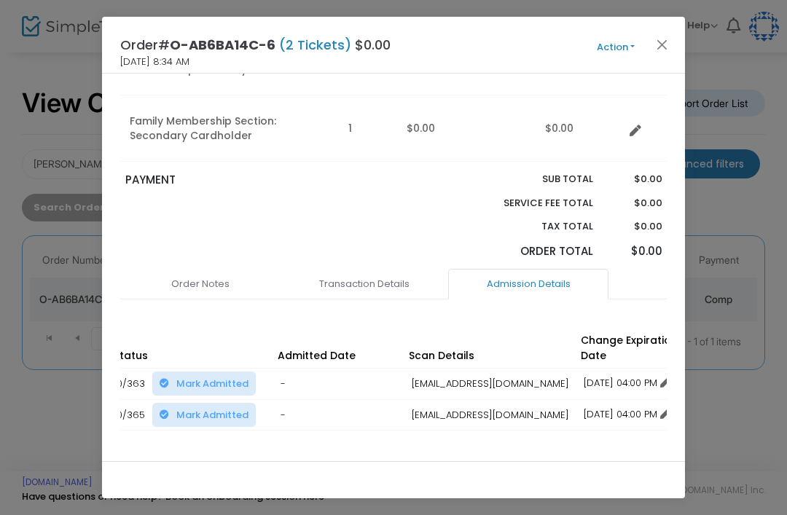  Describe the element at coordinates (642, 348) in the screenshot. I see `th: Change Expiration Date` at that location.